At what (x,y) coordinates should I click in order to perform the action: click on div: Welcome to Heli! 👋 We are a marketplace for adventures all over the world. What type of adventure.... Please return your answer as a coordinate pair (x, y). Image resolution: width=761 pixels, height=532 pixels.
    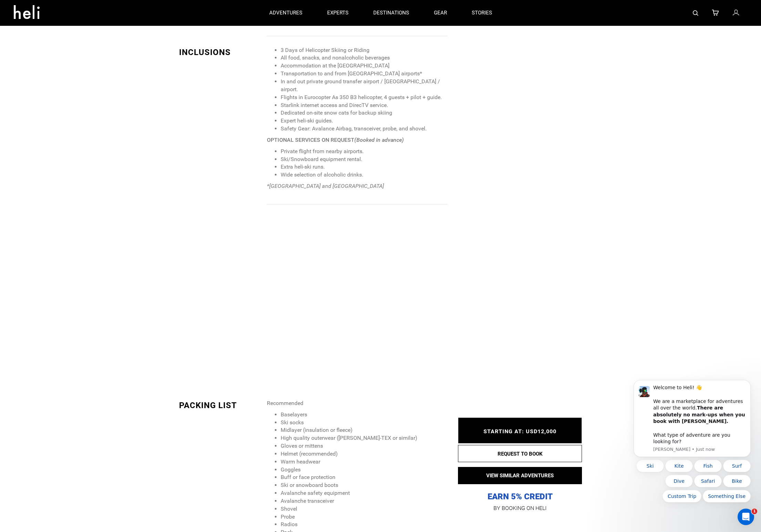
    Looking at the image, I should click on (76, 81).